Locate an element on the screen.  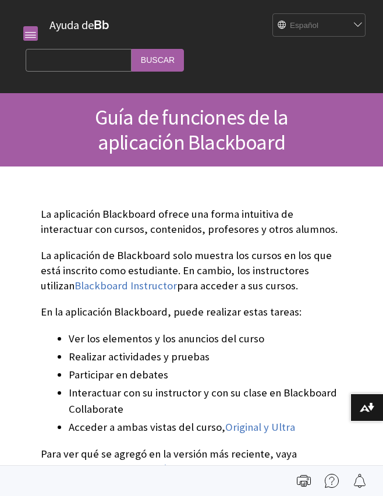
img: More help is located at coordinates (332, 480).